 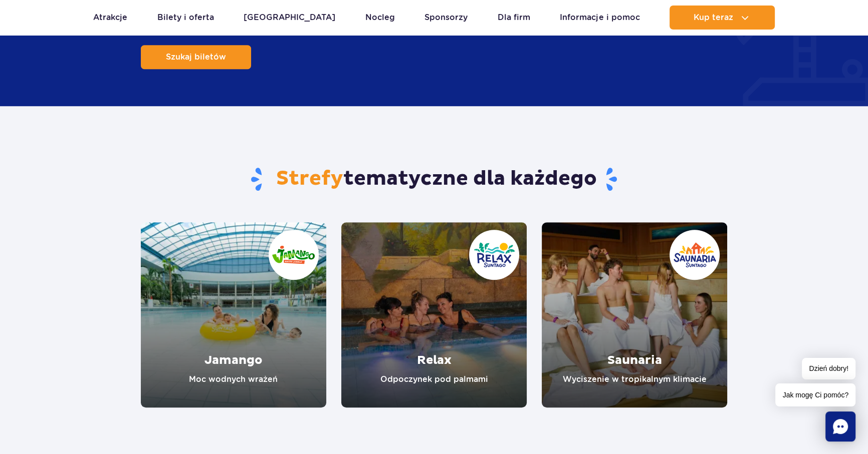 I want to click on h2: tematyczne dla każdego, so click(x=434, y=179).